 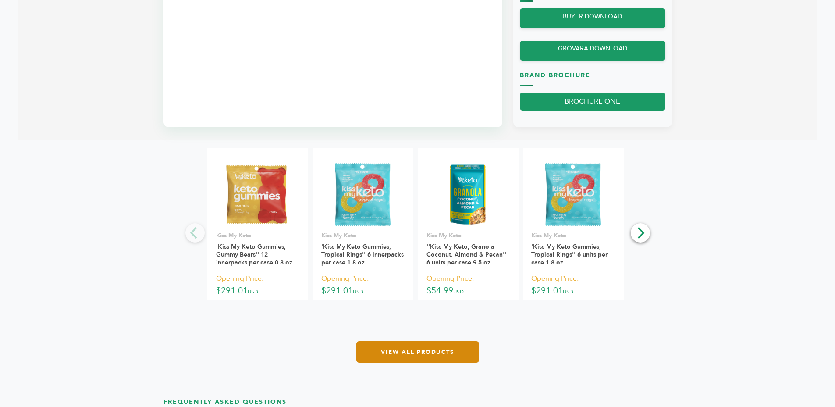 I want to click on img: 'Kiss My Keto Gummies, Tropical Rings'' 6 innerpacks per case 1.8 oz, so click(x=363, y=194).